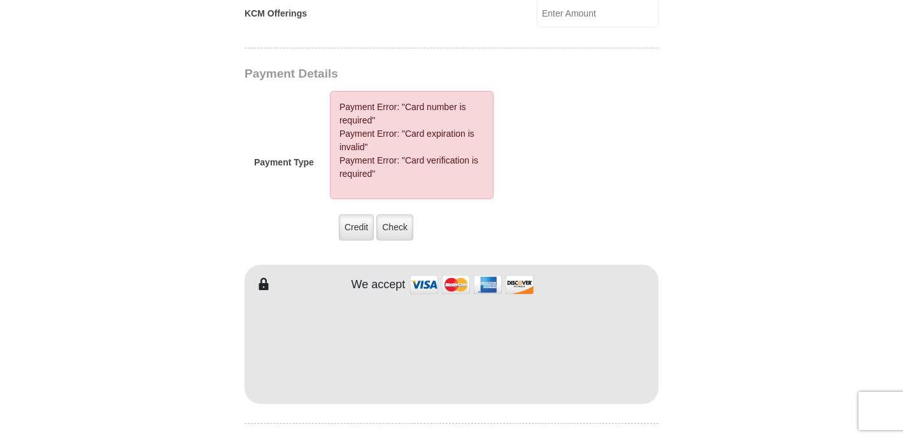 The height and width of the screenshot is (439, 903). What do you see at coordinates (411, 114) in the screenshot?
I see `li: Payment Error: "Card number is required"` at bounding box center [411, 114].